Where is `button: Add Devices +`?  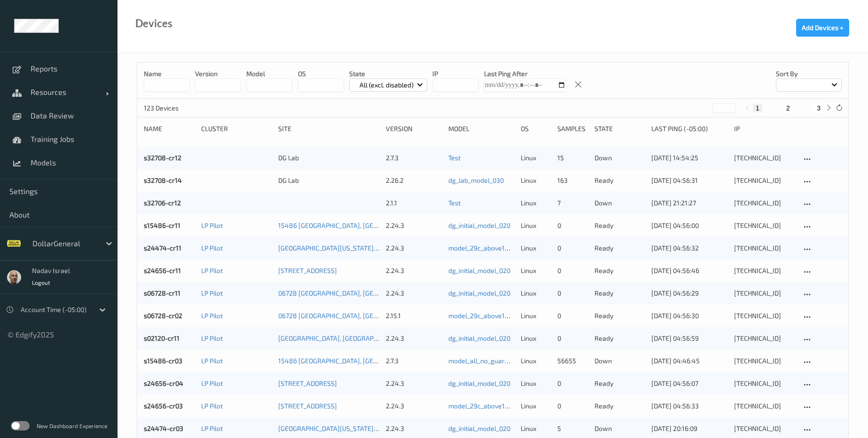
button: Add Devices + is located at coordinates (823, 28).